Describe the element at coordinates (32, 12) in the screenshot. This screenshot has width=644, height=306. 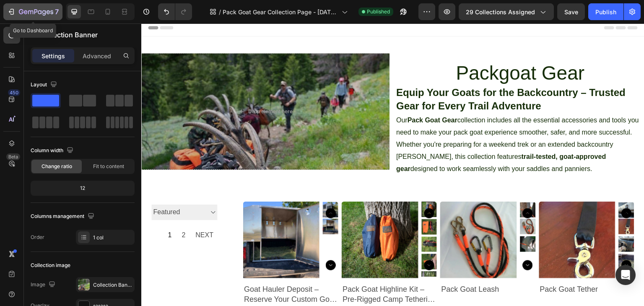
I see `button: 7` at that location.